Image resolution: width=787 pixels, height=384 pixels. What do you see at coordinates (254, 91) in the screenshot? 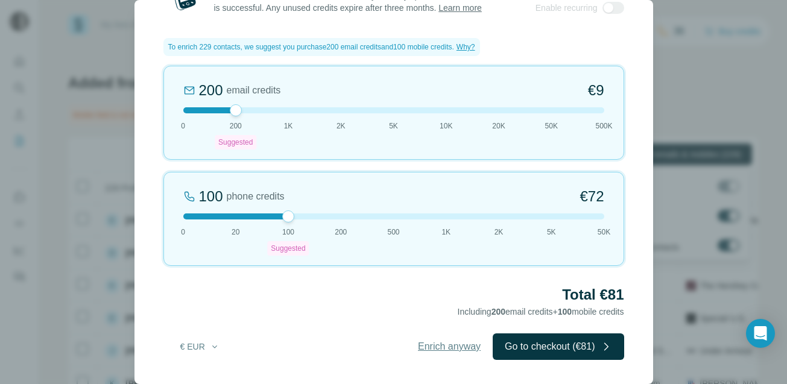
I see `span: email credits` at bounding box center [254, 91].